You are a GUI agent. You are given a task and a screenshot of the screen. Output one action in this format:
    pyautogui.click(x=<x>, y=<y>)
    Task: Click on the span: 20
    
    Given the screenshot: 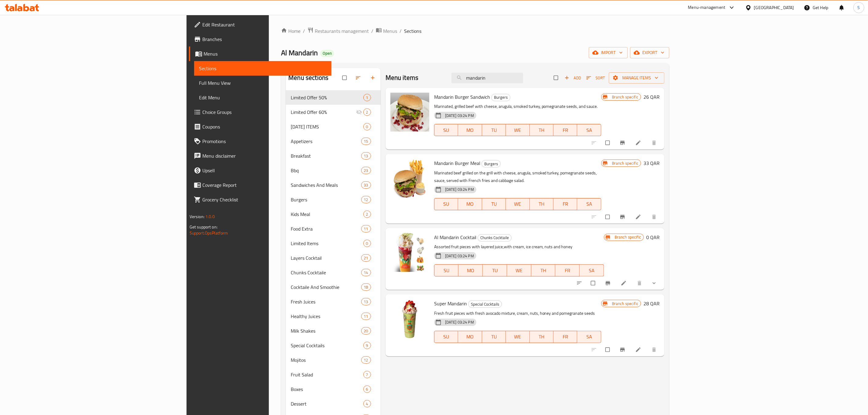 What is the action you would take?
    pyautogui.click(x=366, y=331)
    